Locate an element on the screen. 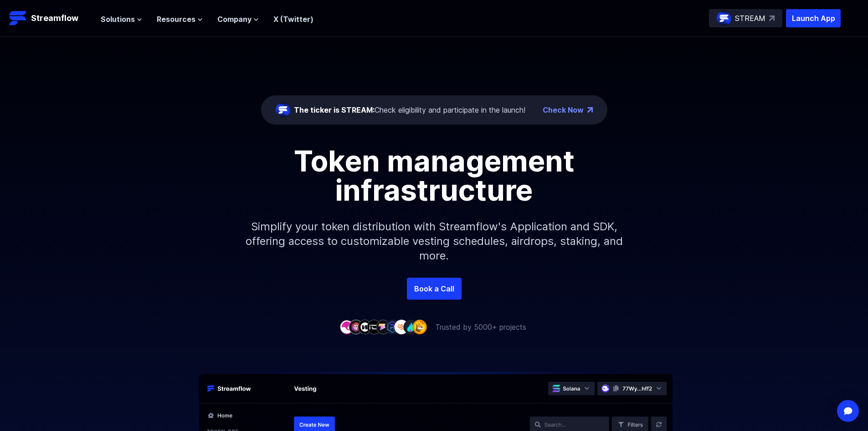  button: Resources is located at coordinates (179, 19).